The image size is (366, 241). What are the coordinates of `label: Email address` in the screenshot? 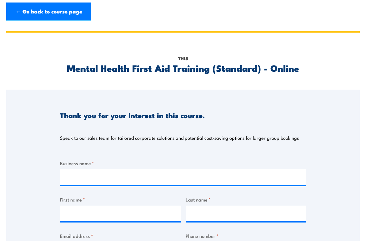 It's located at (120, 235).